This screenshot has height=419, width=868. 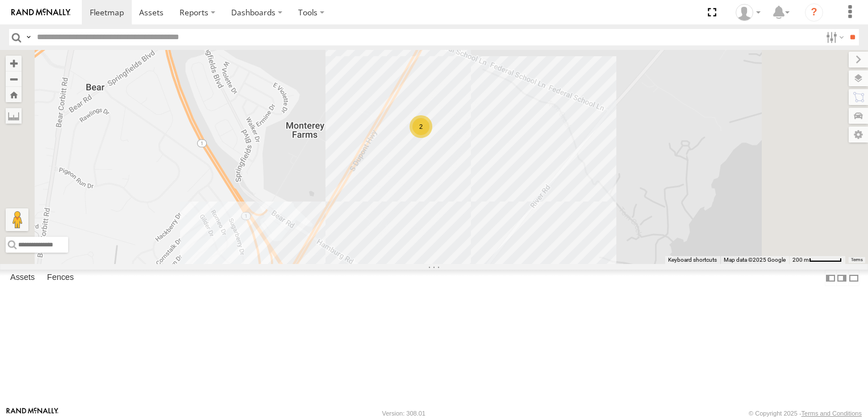 What do you see at coordinates (854, 278) in the screenshot?
I see `label: Hide Summary Table` at bounding box center [854, 278].